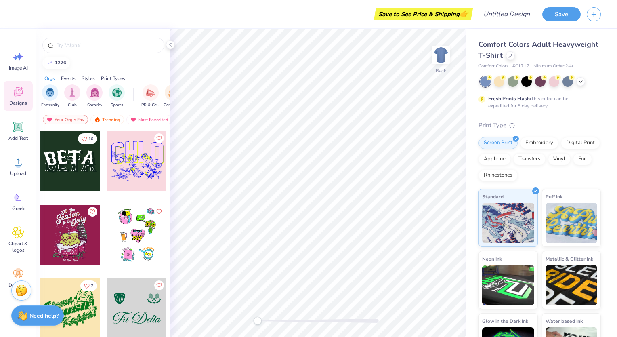 This screenshot has height=337, width=617. Describe the element at coordinates (117, 105) in the screenshot. I see `span: Sports` at that location.